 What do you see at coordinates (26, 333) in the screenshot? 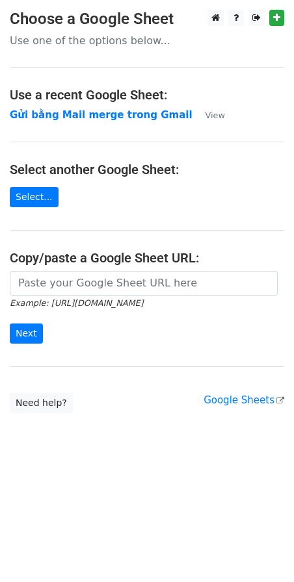
I see `input: Next` at bounding box center [26, 333].